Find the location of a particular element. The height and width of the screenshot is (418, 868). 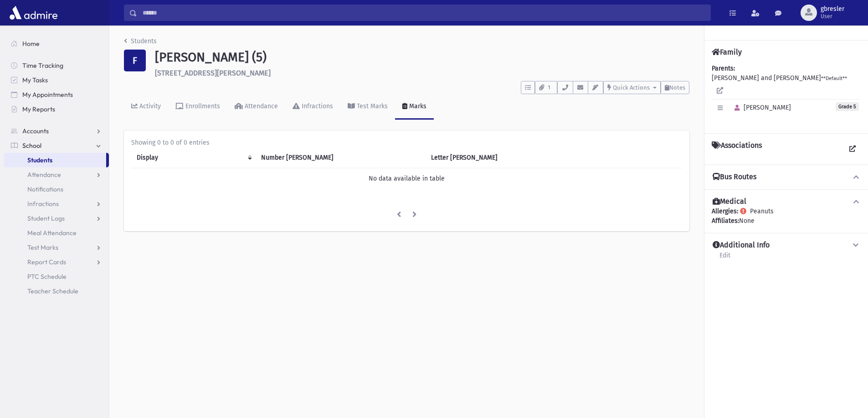

span: Quick Actions is located at coordinates (631, 88).